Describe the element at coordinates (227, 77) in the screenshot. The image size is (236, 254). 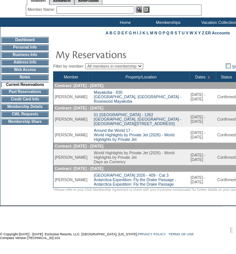
I see `a: Status` at that location.